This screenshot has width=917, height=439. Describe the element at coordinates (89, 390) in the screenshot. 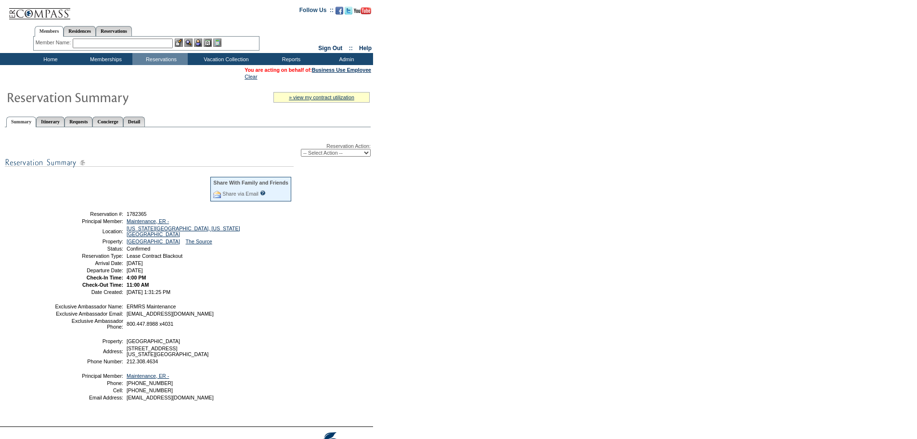

I see `td: Cell:` at that location.